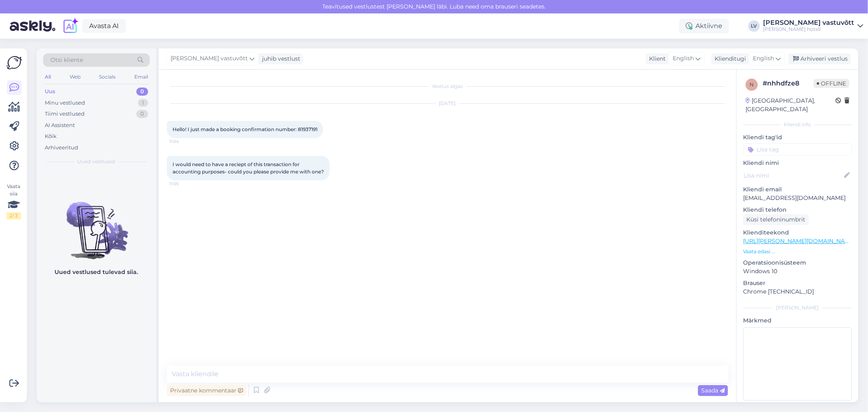 This screenshot has height=412, width=868. Describe the element at coordinates (65, 103) in the screenshot. I see `div: Minu vestlused` at that location.